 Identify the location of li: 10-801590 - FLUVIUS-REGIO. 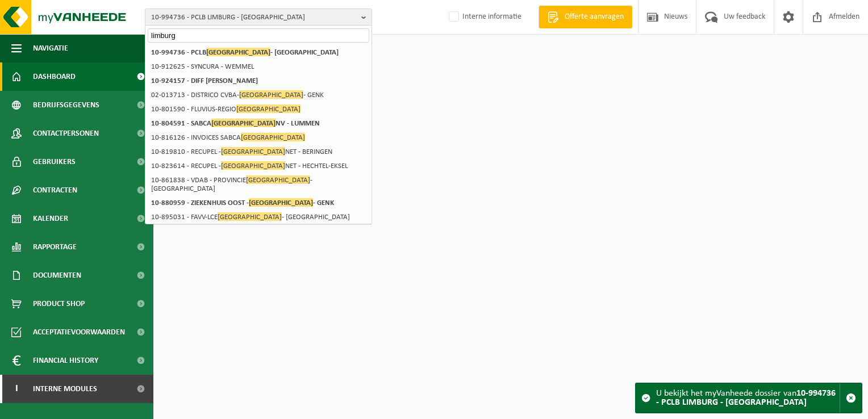
(258, 109).